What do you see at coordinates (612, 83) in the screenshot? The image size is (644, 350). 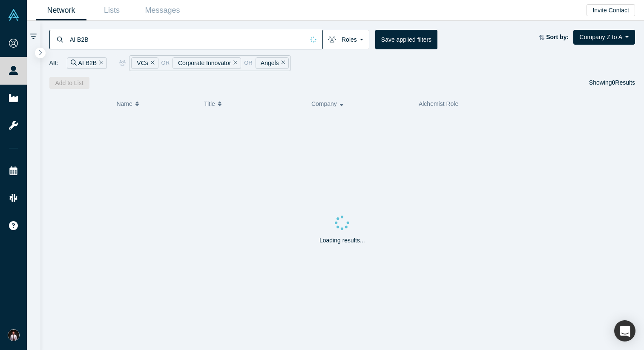 I see `div: Showing` at bounding box center [612, 83].